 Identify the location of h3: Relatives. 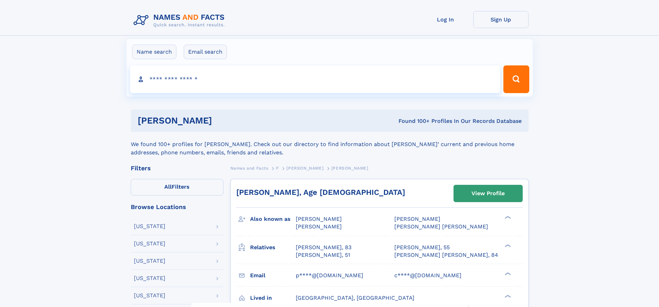
(273, 247).